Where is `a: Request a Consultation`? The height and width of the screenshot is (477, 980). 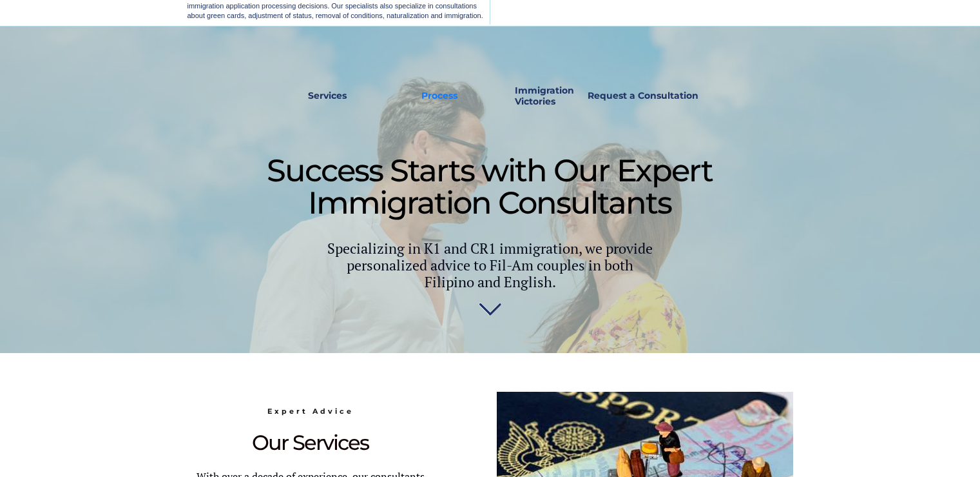 a: Request a Consultation is located at coordinates (644, 96).